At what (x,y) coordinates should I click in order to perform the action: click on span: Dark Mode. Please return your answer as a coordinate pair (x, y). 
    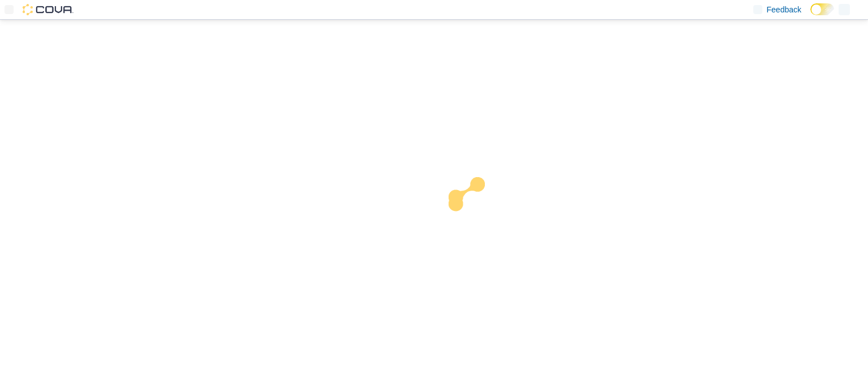
    Looking at the image, I should click on (810, 15).